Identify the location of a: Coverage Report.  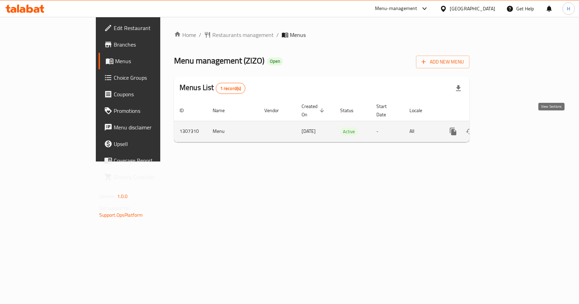
(146, 160).